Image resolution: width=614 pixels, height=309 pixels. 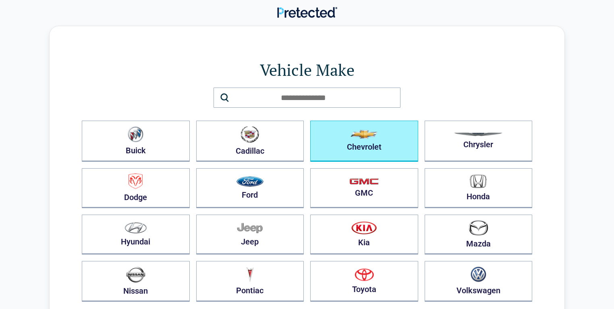 What do you see at coordinates (250, 141) in the screenshot?
I see `button: Cadillac` at bounding box center [250, 141].